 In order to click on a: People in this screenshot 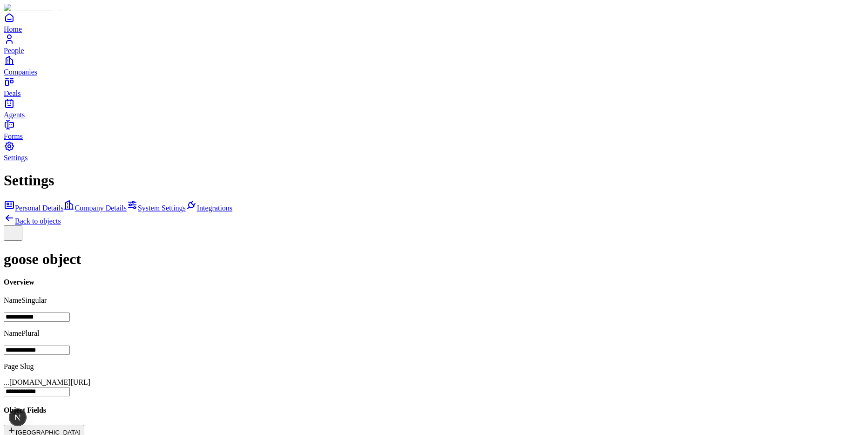, I will do `click(434, 44)`.